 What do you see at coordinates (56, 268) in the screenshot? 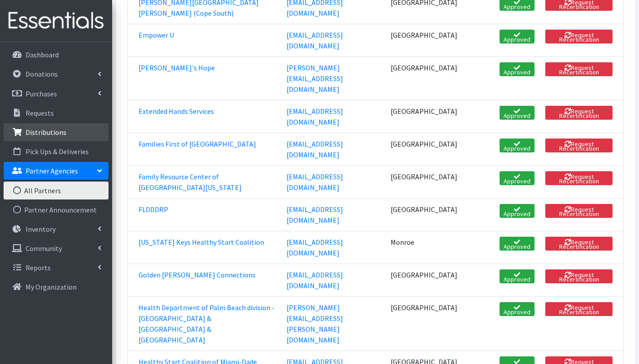
I see `a: Reports` at bounding box center [56, 268].